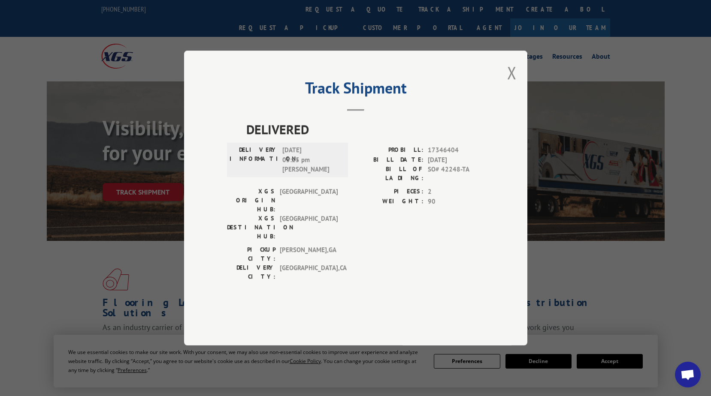 This screenshot has width=711, height=396. What do you see at coordinates (456, 174) in the screenshot?
I see `span: SO# 42248-TA` at bounding box center [456, 174].